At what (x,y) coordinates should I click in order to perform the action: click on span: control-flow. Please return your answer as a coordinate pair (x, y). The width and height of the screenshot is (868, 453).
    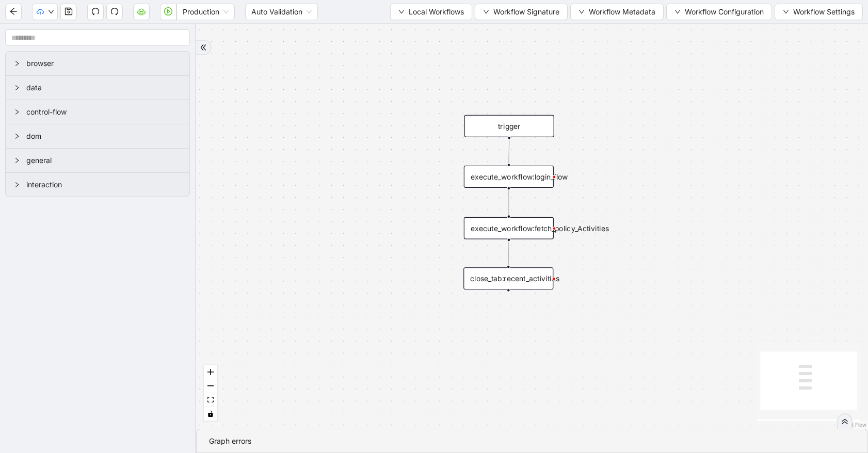
    Looking at the image, I should click on (104, 112).